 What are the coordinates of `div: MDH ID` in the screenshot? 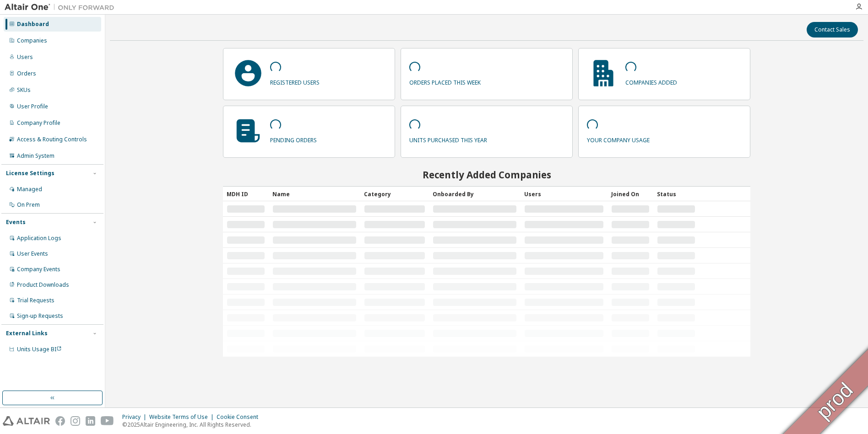 It's located at (246, 194).